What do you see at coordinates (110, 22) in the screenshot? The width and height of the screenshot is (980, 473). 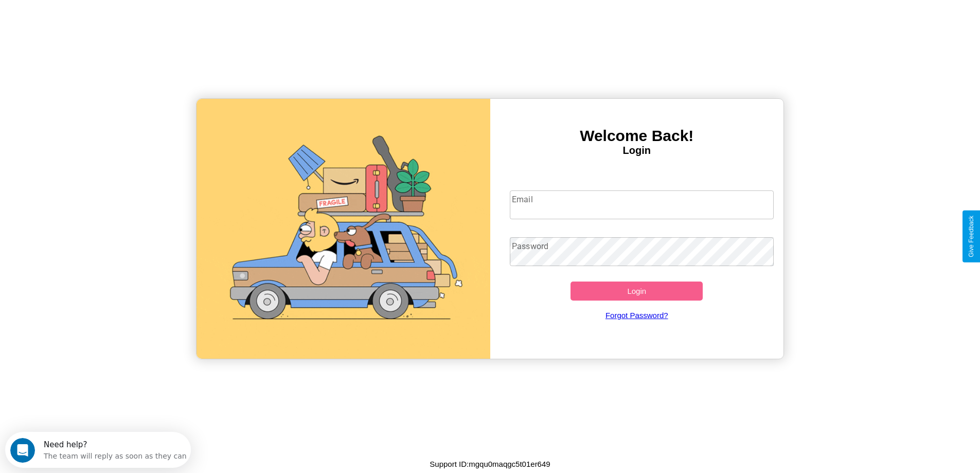 I see `div: The team will reply as soon as they can` at bounding box center [110, 22].